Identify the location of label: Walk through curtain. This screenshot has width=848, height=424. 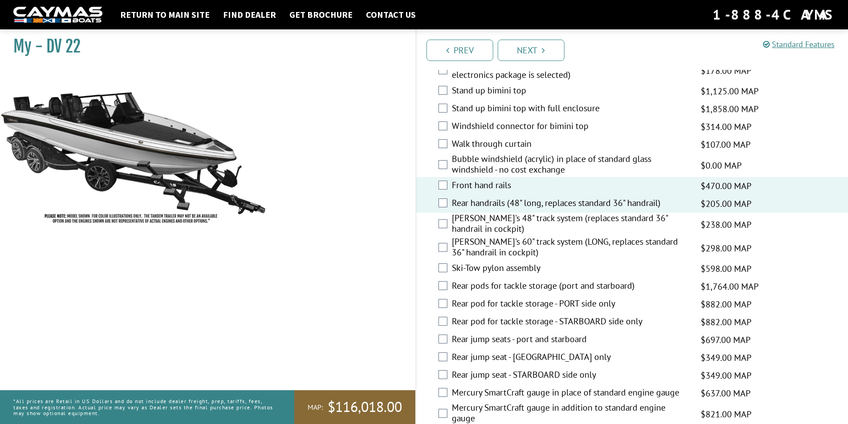
(571, 145).